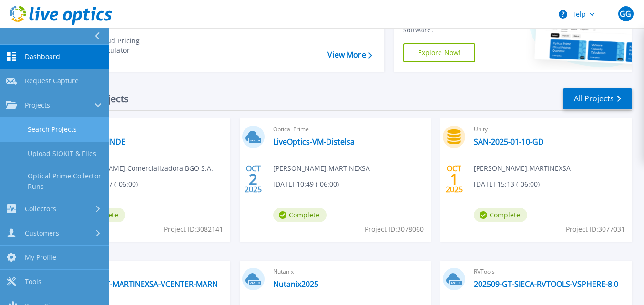  I want to click on span: Project ID: 3078060, so click(394, 229).